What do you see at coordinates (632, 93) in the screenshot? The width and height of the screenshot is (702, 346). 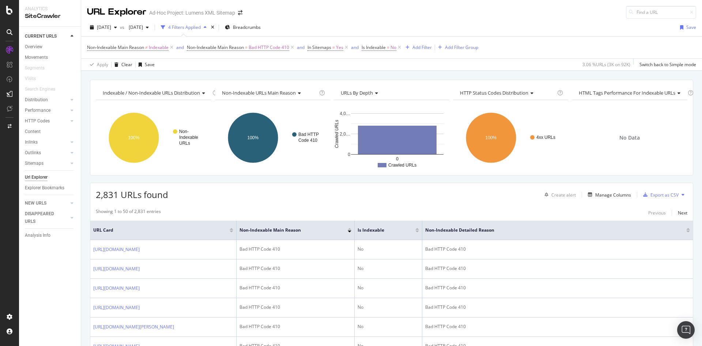 I see `h4: HTML Tags Performance for Indexable URLs` at bounding box center [632, 93].